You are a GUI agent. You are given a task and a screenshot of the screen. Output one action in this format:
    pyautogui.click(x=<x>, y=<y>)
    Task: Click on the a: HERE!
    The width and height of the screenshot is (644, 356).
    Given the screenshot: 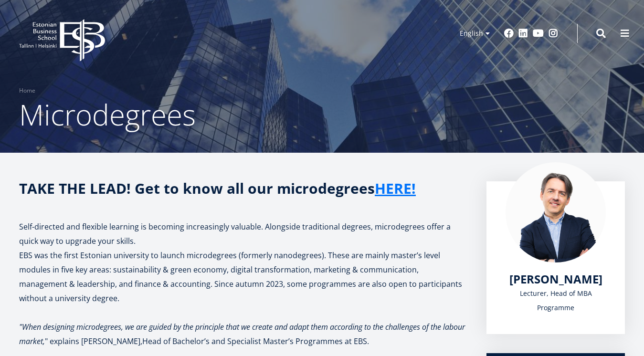 What is the action you would take?
    pyautogui.click(x=395, y=189)
    